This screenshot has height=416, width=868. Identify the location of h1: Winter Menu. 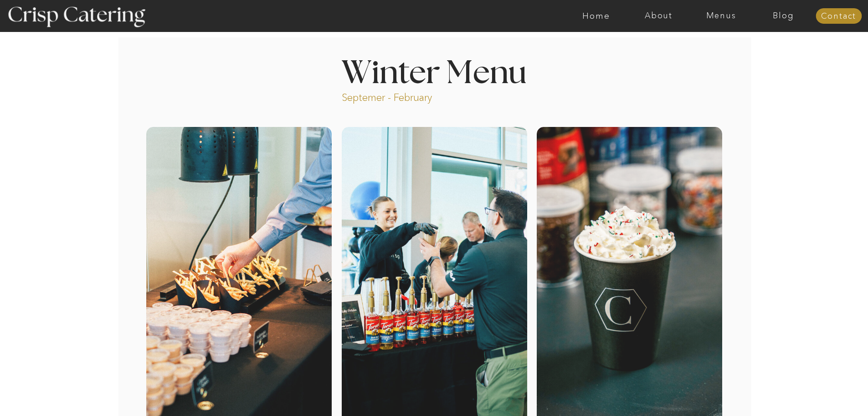
(434, 71).